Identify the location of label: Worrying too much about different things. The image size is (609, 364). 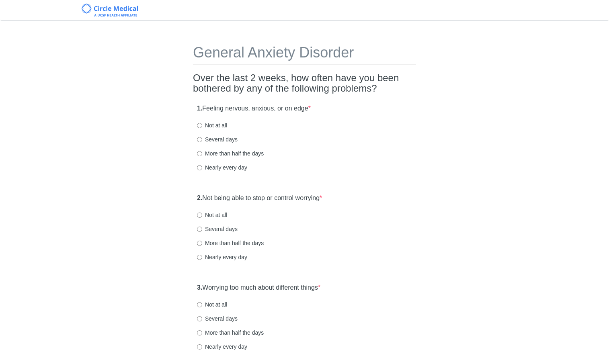
(259, 288).